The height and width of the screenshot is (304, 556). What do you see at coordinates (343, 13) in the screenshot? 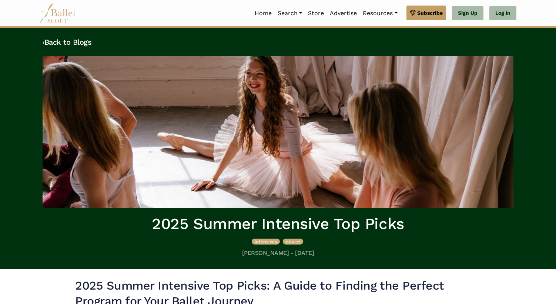
I see `a: Advertise` at bounding box center [343, 13].